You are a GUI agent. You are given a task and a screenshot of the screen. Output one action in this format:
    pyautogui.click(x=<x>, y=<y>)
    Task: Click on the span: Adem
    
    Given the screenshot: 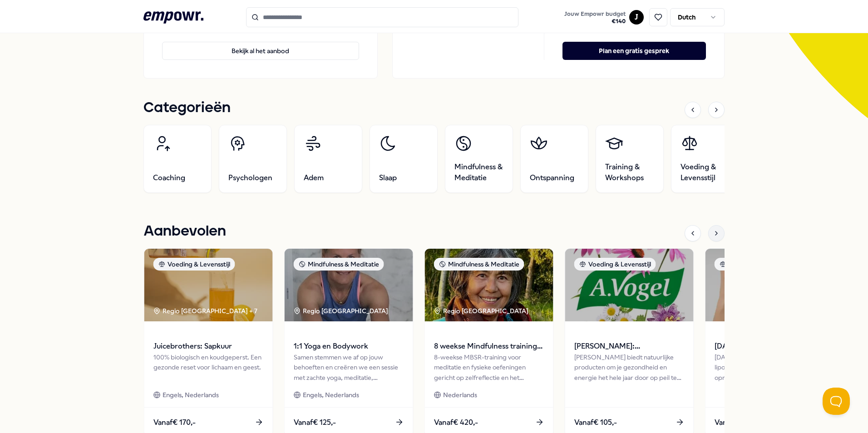 What is the action you would take?
    pyautogui.click(x=314, y=178)
    